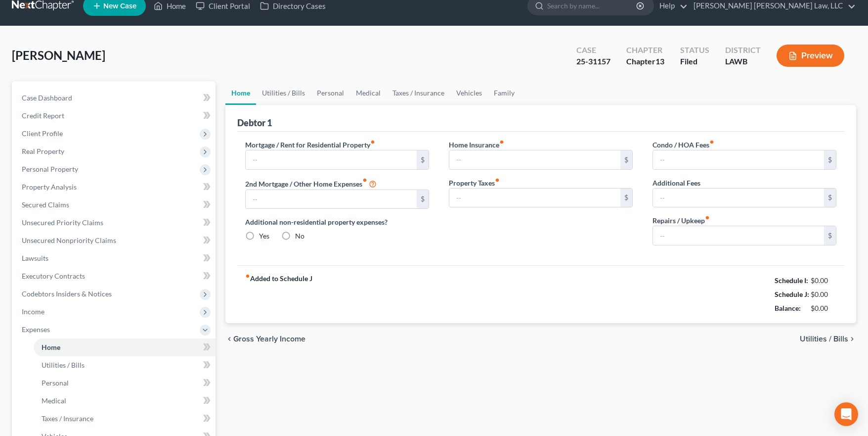 The image size is (868, 436). What do you see at coordinates (55, 383) in the screenshot?
I see `span: Personal` at bounding box center [55, 383].